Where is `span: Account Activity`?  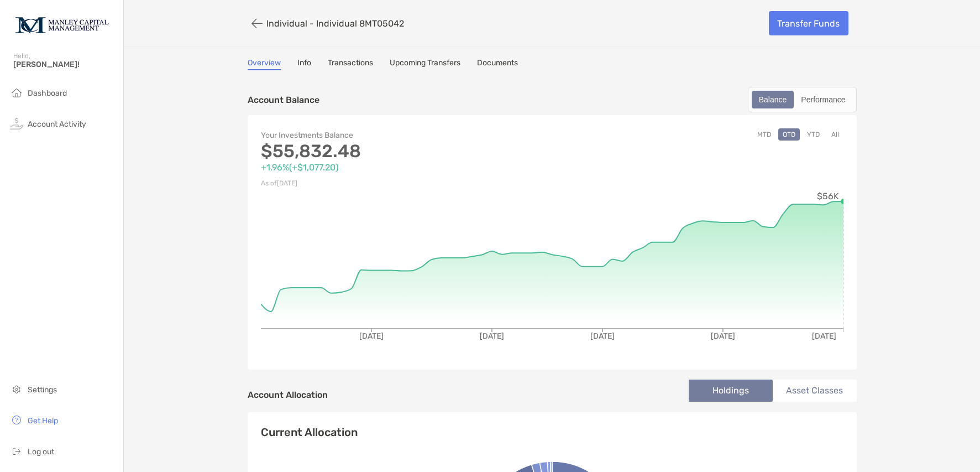
span: Account Activity is located at coordinates (57, 124).